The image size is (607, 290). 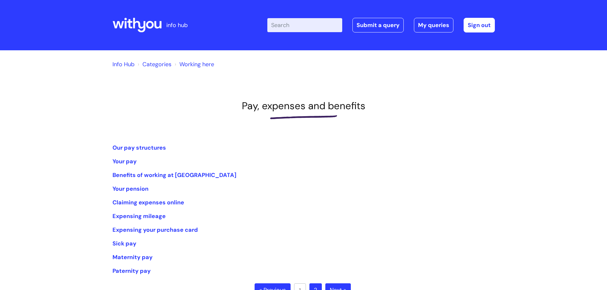 What do you see at coordinates (123, 64) in the screenshot?
I see `a: Info Hub` at bounding box center [123, 64].